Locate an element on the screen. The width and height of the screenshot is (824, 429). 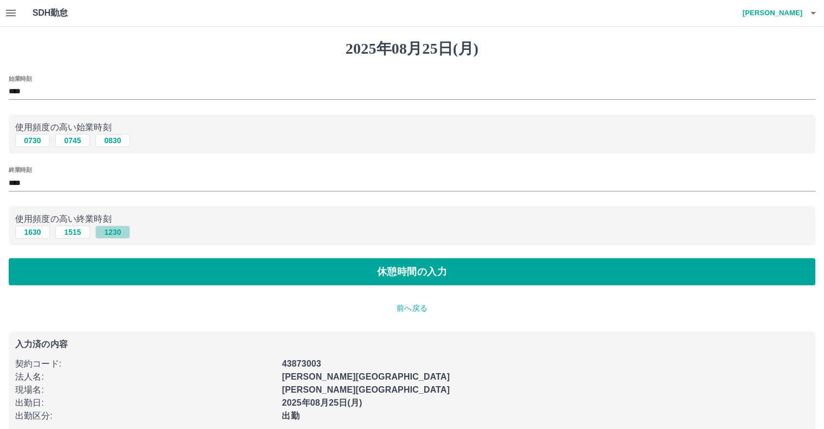
button: 1230 is located at coordinates (113, 232).